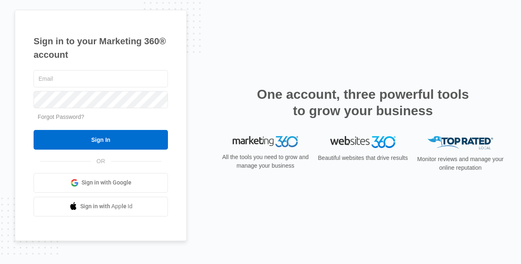 This screenshot has width=521, height=264. What do you see at coordinates (101, 140) in the screenshot?
I see `input: Sign In` at bounding box center [101, 140].